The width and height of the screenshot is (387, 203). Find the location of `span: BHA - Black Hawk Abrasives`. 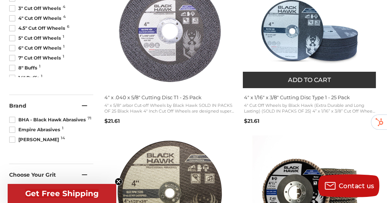

span: BHA - Black Hawk Abrasives is located at coordinates (49, 120).